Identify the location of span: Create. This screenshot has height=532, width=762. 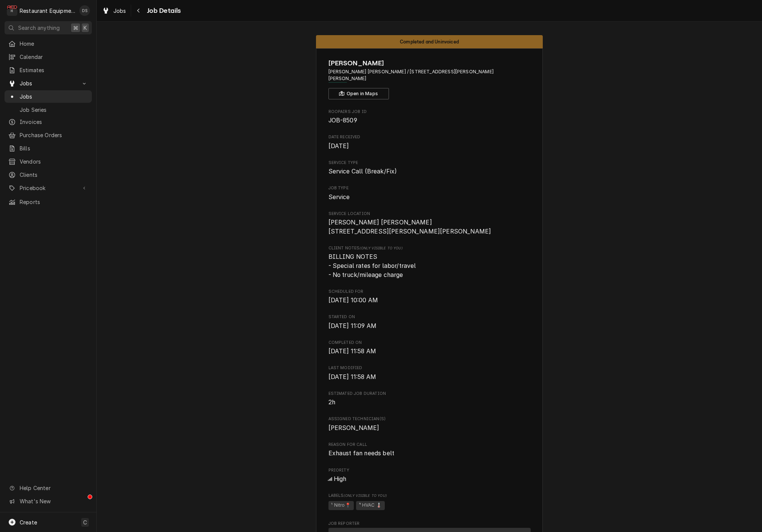
(28, 522).